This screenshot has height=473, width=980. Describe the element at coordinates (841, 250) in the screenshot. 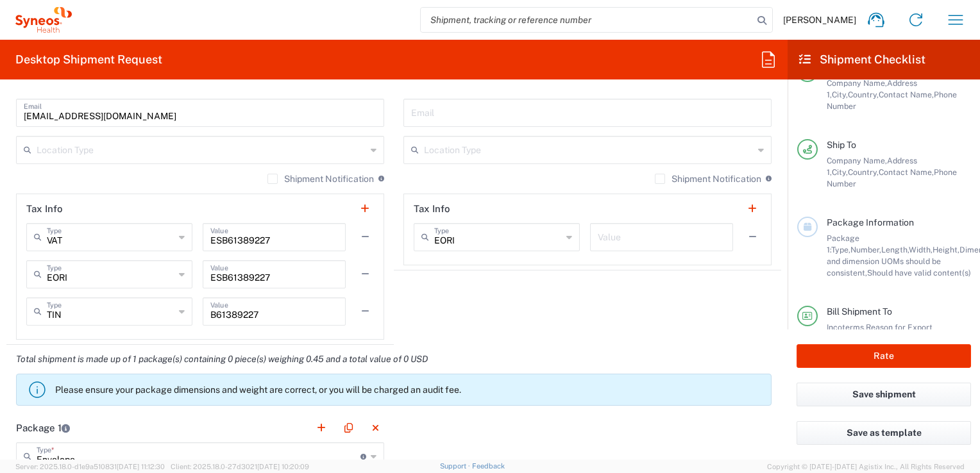

I see `span: Type,` at that location.